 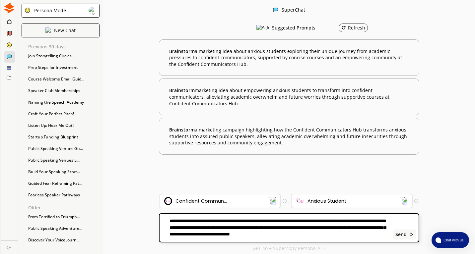 I want to click on img: AI Suggested Prompts, so click(x=260, y=28).